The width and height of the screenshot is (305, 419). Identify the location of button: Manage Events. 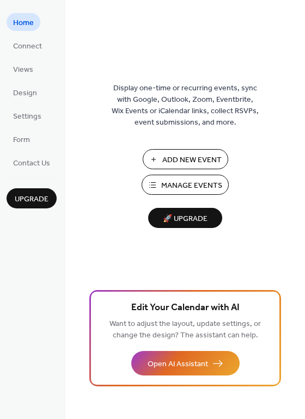
(185, 184).